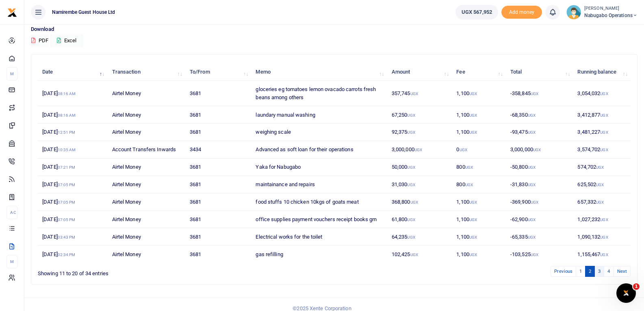 The image size is (644, 311). I want to click on span: 1, so click(636, 287).